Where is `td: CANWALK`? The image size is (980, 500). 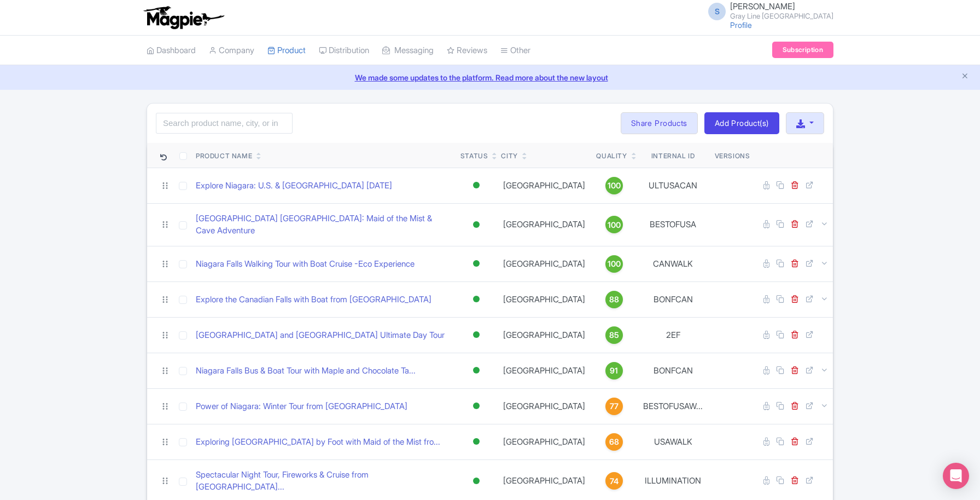
td: CANWALK is located at coordinates (674, 263).